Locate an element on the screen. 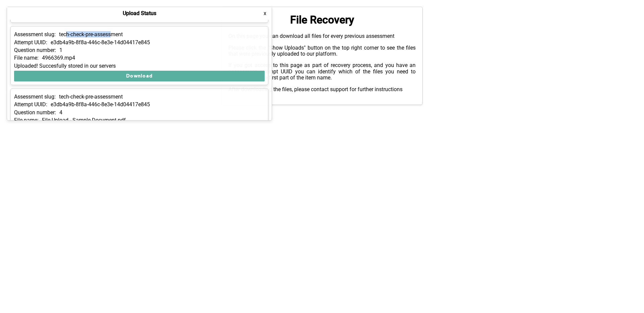  p: 4966369.mp4 is located at coordinates (58, 58).